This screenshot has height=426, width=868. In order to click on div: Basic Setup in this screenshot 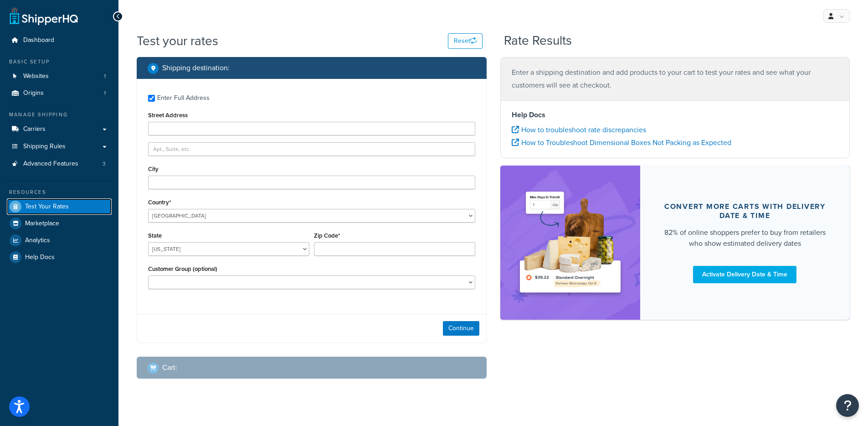, I will do `click(59, 62)`.